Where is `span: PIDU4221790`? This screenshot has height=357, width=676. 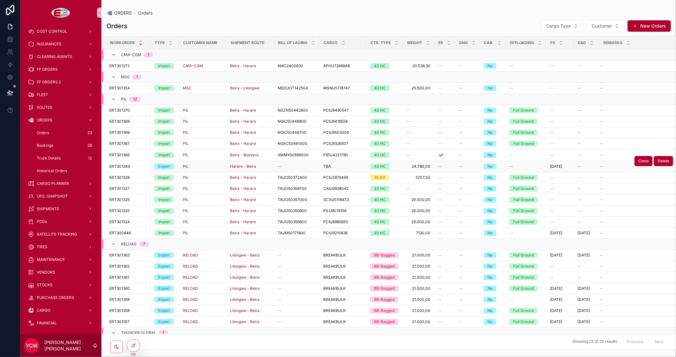 span: PIDU4221790 is located at coordinates (336, 155).